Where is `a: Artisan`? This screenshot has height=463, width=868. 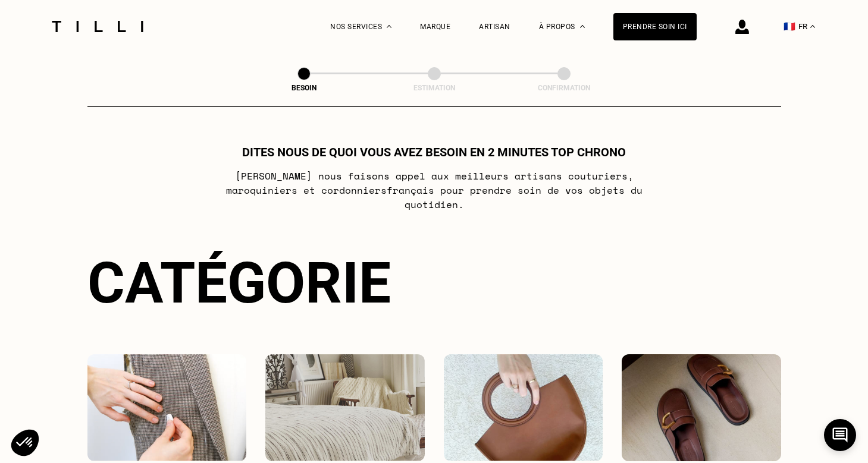 a: Artisan is located at coordinates (495, 27).